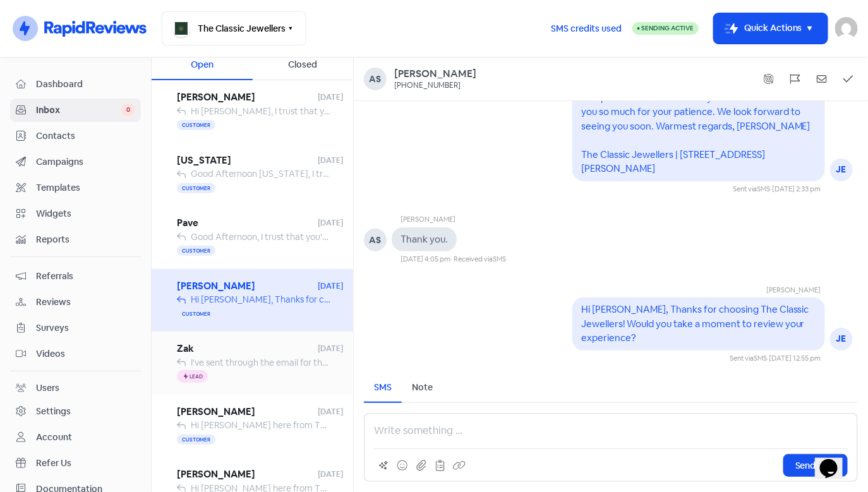  Describe the element at coordinates (85, 328) in the screenshot. I see `span: Surveys` at that location.